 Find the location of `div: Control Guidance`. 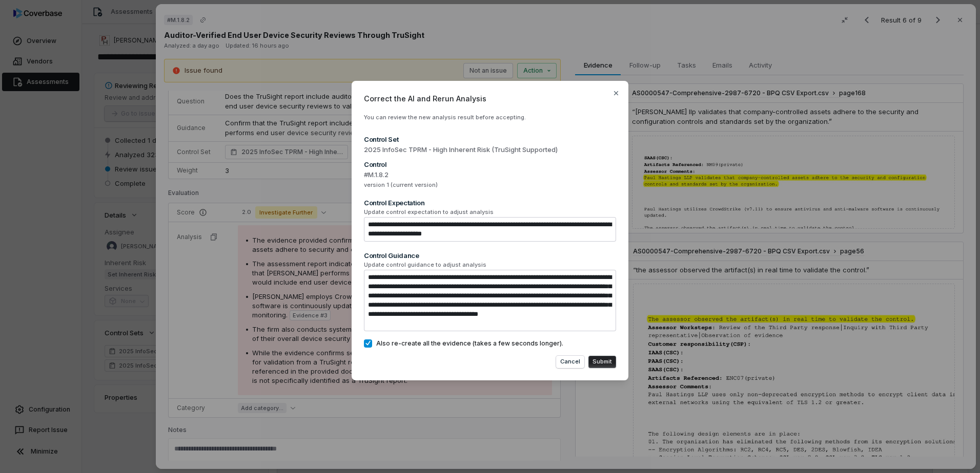

div: Control Guidance is located at coordinates (490, 255).